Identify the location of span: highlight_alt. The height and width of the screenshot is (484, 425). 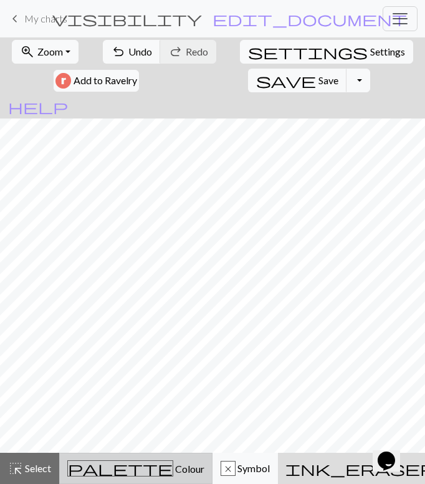
(16, 468).